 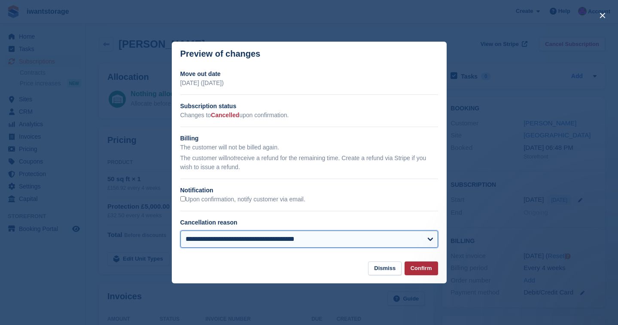 What do you see at coordinates (603, 15) in the screenshot?
I see `button: close` at bounding box center [603, 15].